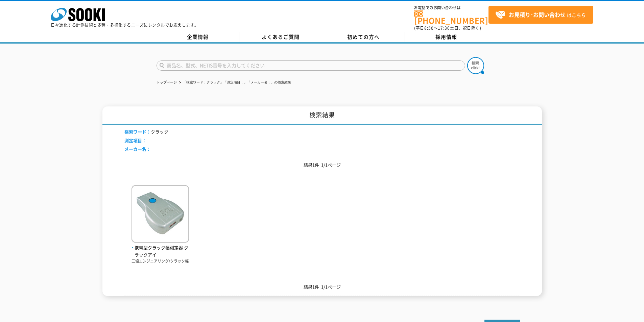 This screenshot has width=644, height=322. I want to click on span: 携帯型クラック幅測定器 クラックアイ, so click(160, 251).